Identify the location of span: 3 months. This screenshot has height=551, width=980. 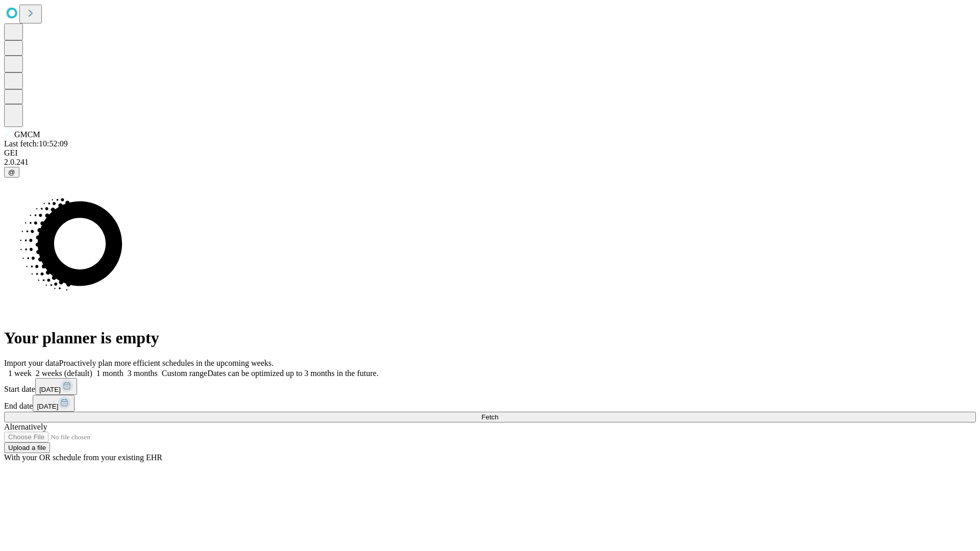
(142, 373).